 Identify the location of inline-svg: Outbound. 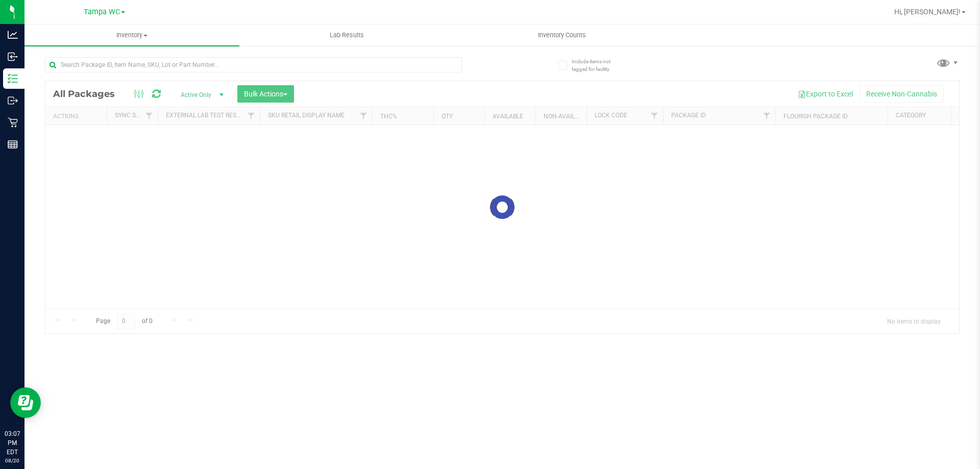
(13, 100).